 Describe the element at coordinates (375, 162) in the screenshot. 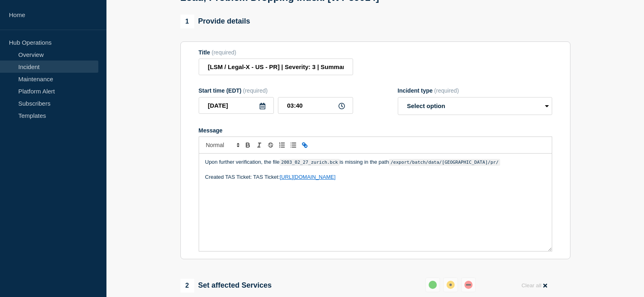

I see `p: Upon further verification, the file is missing in the path` at that location.